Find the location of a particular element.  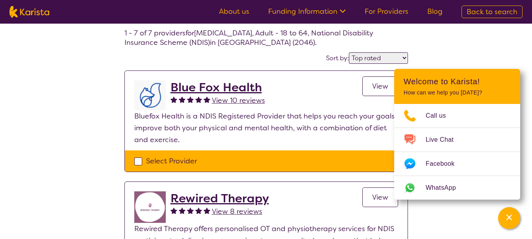

a: For Providers is located at coordinates (386, 11).